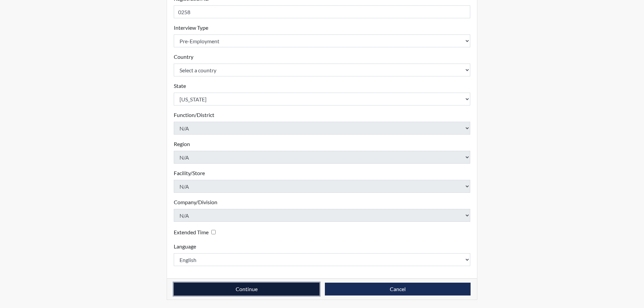  What do you see at coordinates (189, 173) in the screenshot?
I see `label: Facility/Store` at bounding box center [189, 173].